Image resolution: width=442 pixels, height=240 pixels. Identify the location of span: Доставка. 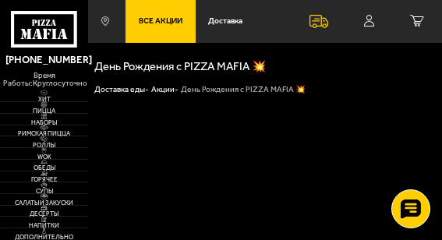
(225, 21).